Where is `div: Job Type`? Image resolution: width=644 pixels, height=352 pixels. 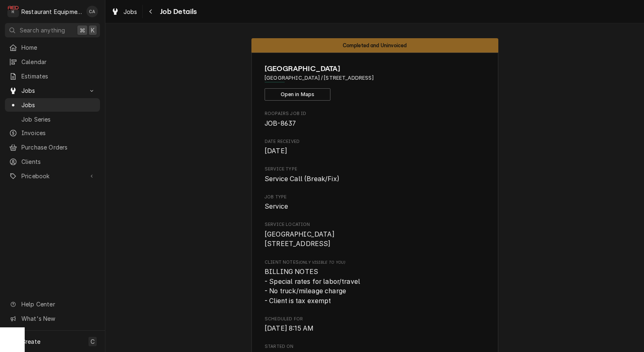 div: Job Type is located at coordinates (374, 202).